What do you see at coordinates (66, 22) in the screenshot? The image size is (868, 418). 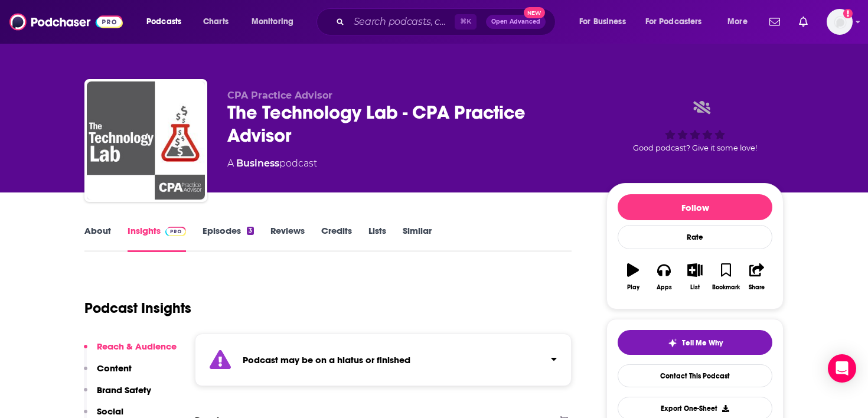 I see `img: Podchaser - Follow, Share and Rate Podcasts` at bounding box center [66, 22].